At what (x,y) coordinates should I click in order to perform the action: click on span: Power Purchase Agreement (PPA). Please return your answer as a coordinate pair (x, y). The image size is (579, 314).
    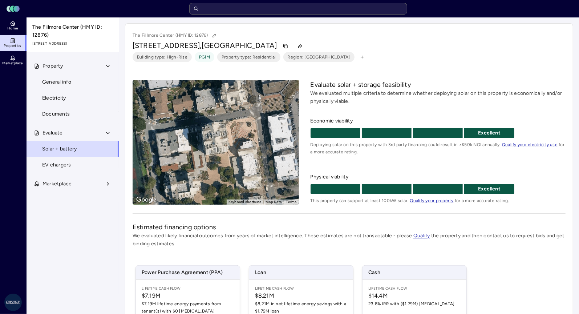
    Looking at the image, I should click on (188, 273).